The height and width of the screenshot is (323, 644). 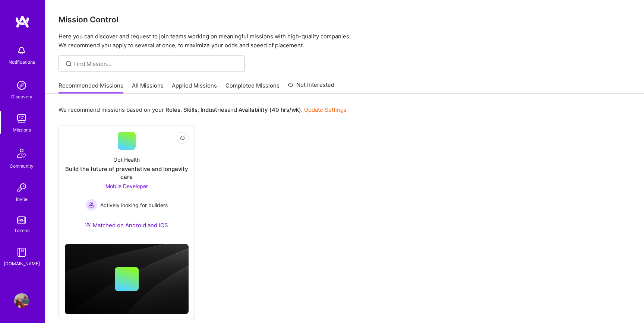 I want to click on a: Update Settings, so click(x=325, y=110).